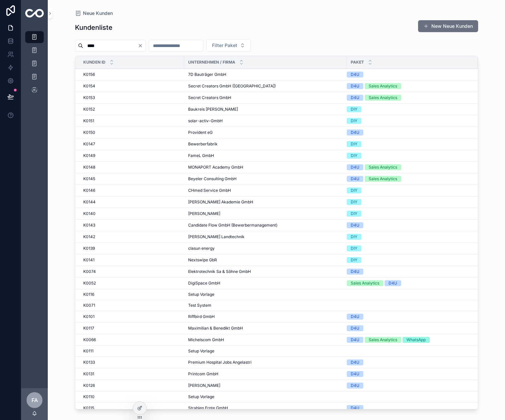 The height and width of the screenshot is (420, 505). Describe the element at coordinates (201, 156) in the screenshot. I see `span: FameL GmbH` at that location.